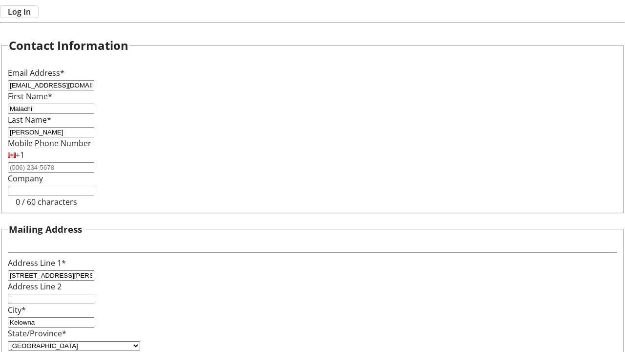 This screenshot has height=352, width=625. What do you see at coordinates (37, 263) in the screenshot?
I see `label: Address Line 1*` at bounding box center [37, 263].